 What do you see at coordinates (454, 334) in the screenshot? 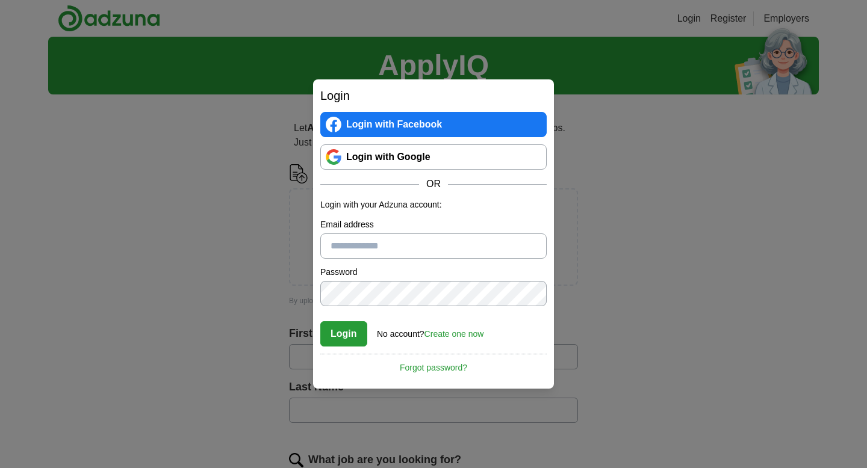
I see `a: Create one now` at bounding box center [454, 334].